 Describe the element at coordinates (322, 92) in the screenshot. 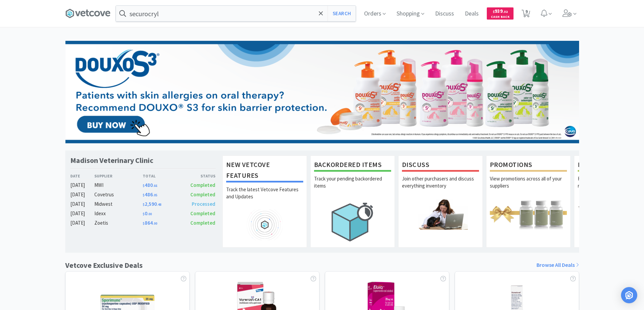

I see `img: 80d6a395f8e04e9e8284ccfc1bf70999.png` at that location.